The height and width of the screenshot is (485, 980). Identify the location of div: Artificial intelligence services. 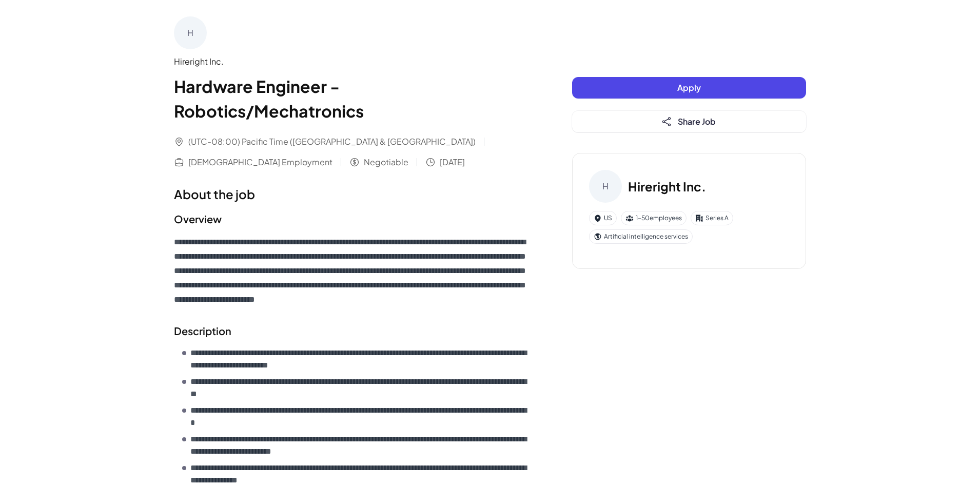
(641, 236).